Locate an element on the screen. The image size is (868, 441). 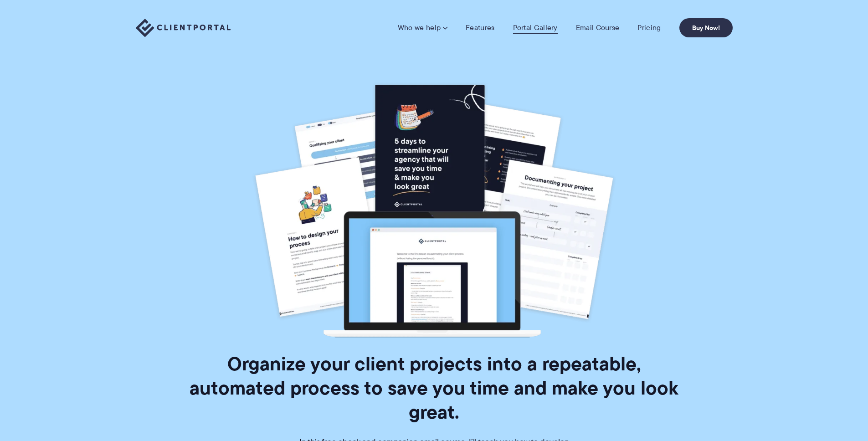
a: Email Course is located at coordinates (598, 28).